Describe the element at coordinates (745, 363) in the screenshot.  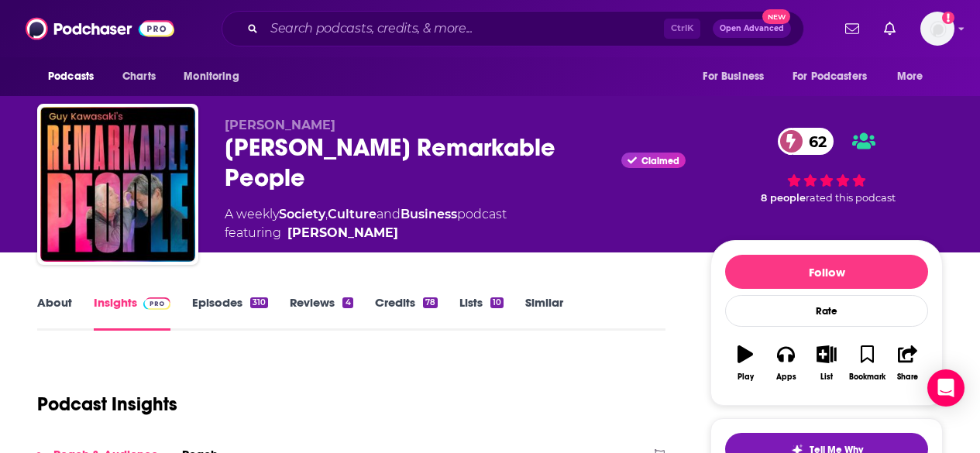
I see `button: Play` at that location.